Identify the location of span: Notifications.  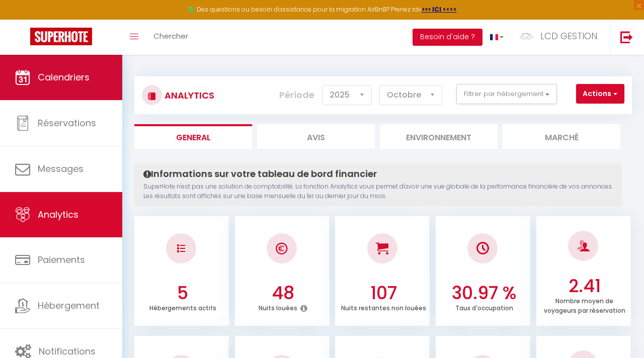
(67, 351).